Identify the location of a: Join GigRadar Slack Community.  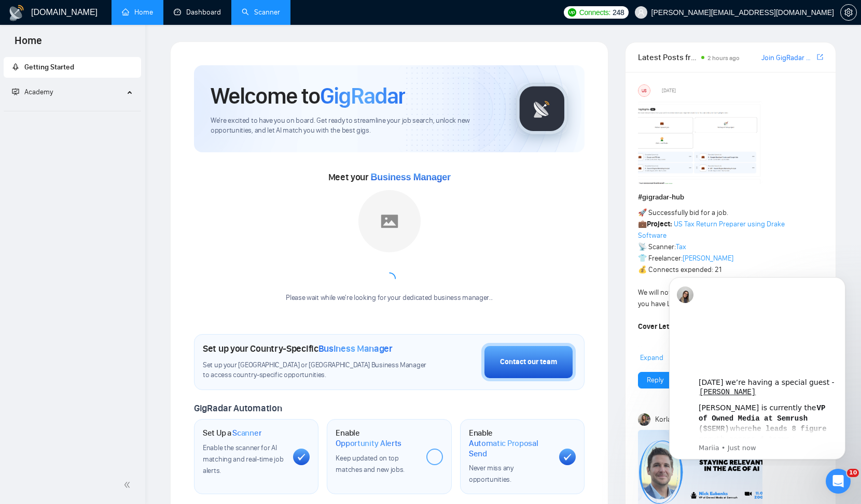
(788, 58).